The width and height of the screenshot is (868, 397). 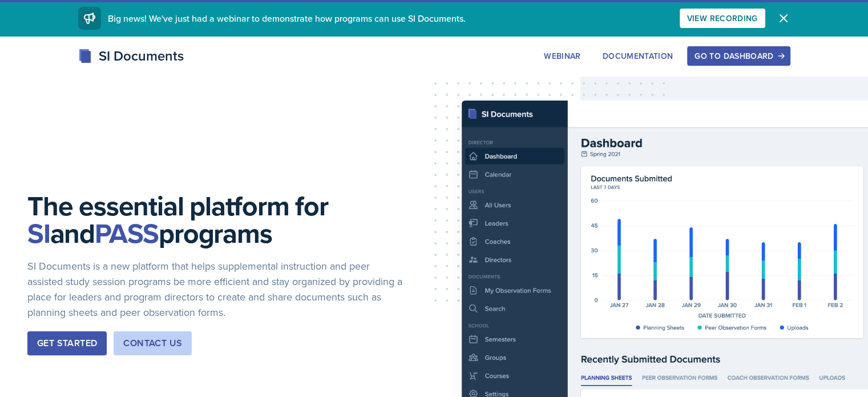 I want to click on div: Documentation, so click(x=638, y=56).